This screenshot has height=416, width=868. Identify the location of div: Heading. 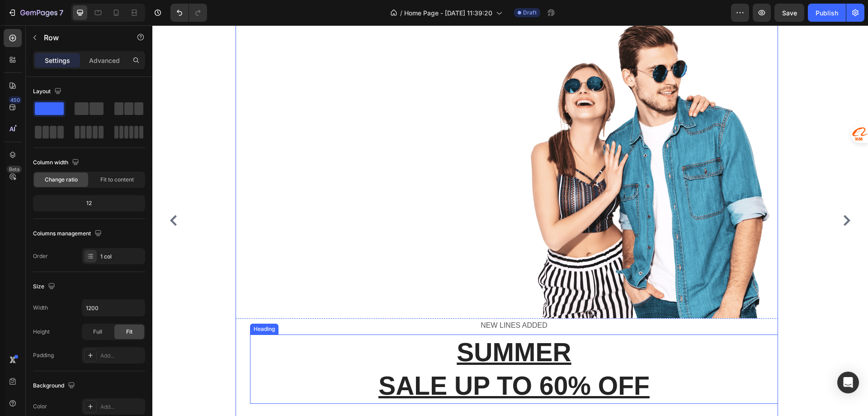
(112, 304).